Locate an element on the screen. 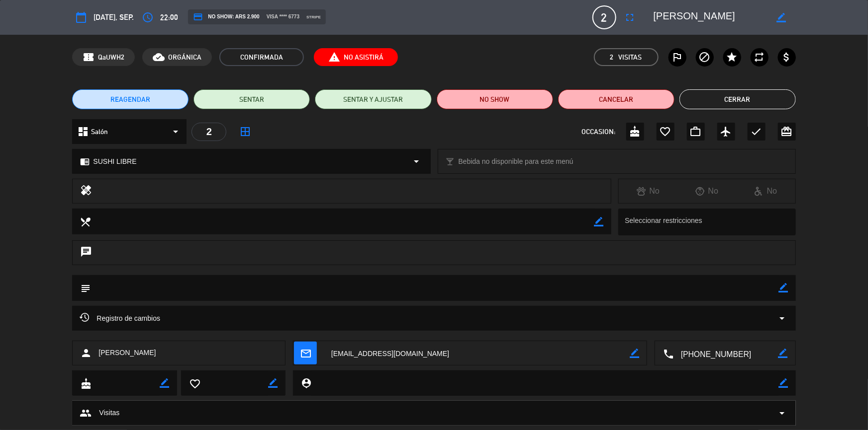 This screenshot has width=868, height=430. button: fullscreen is located at coordinates (630, 17).